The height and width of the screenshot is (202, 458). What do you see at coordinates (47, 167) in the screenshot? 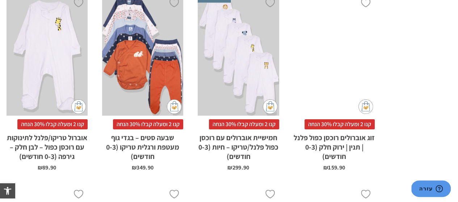
I see `bdi: 89.90` at bounding box center [47, 167].